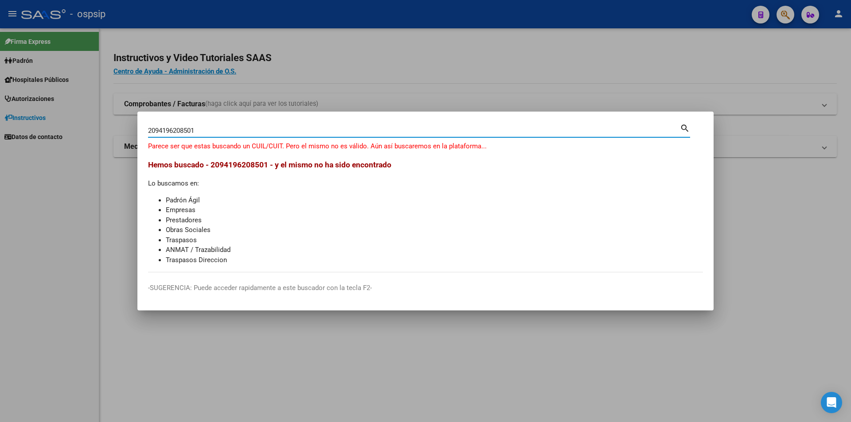 The image size is (851, 422). I want to click on li: Obras Sociales, so click(434, 230).